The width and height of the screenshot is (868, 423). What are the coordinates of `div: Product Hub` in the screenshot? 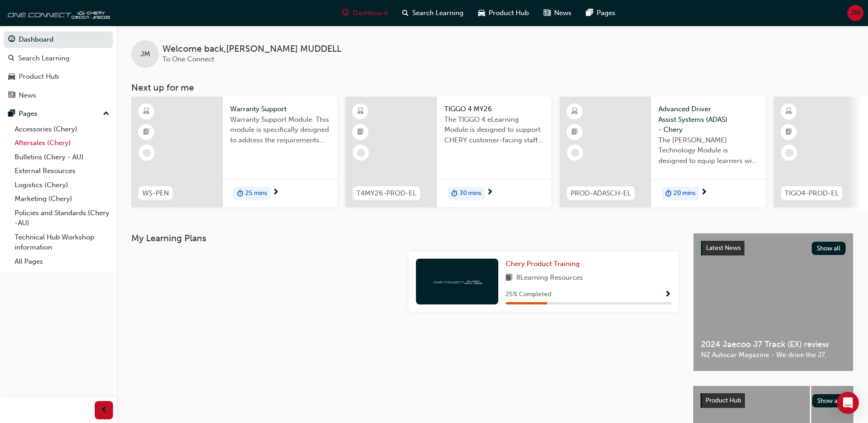 It's located at (39, 77).